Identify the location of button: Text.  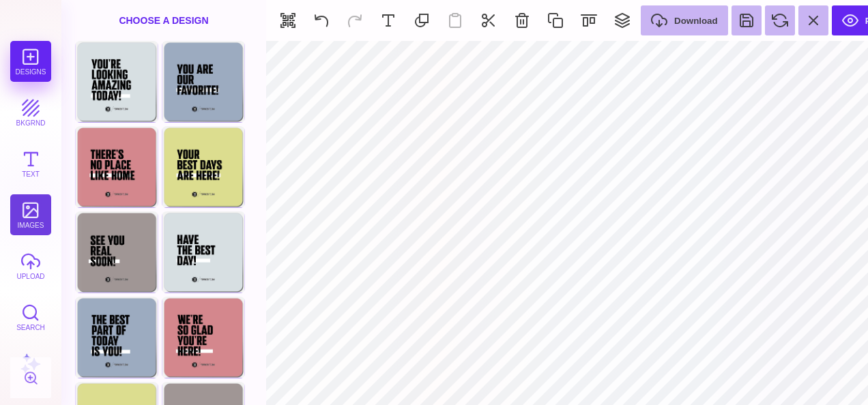
(31, 164).